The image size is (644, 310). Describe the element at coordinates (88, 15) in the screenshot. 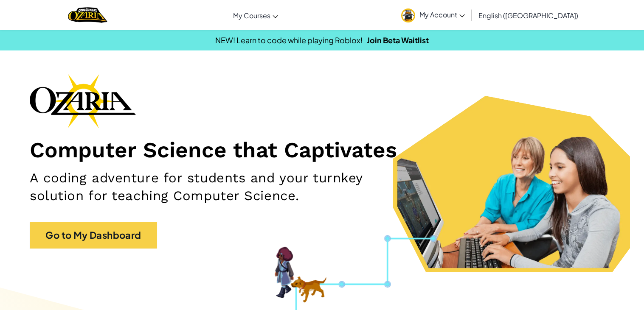

I see `a: Ozaria by CodeCombat logo` at that location.